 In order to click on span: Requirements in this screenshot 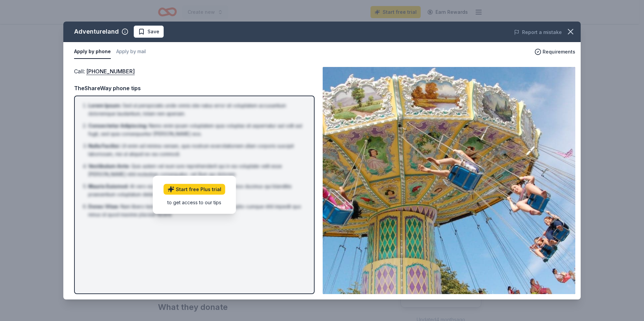, I will do `click(559, 52)`.